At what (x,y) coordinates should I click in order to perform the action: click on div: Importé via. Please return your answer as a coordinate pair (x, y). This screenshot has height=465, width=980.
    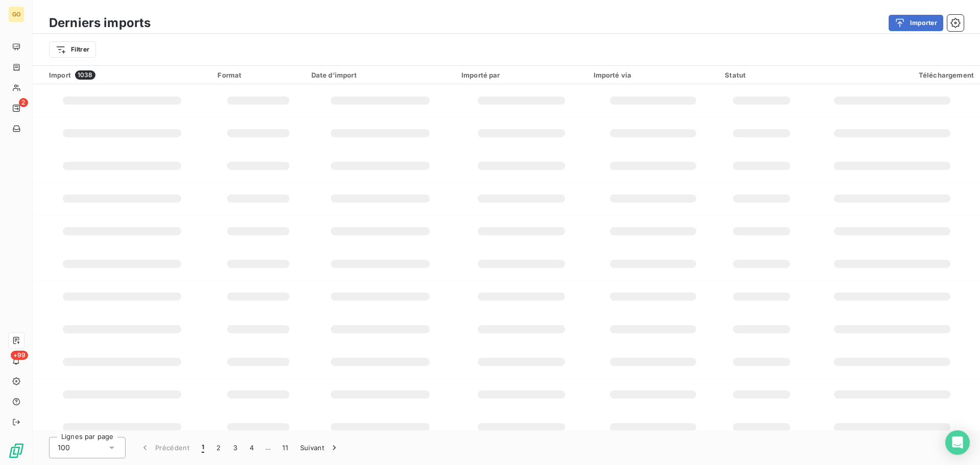
    Looking at the image, I should click on (653, 75).